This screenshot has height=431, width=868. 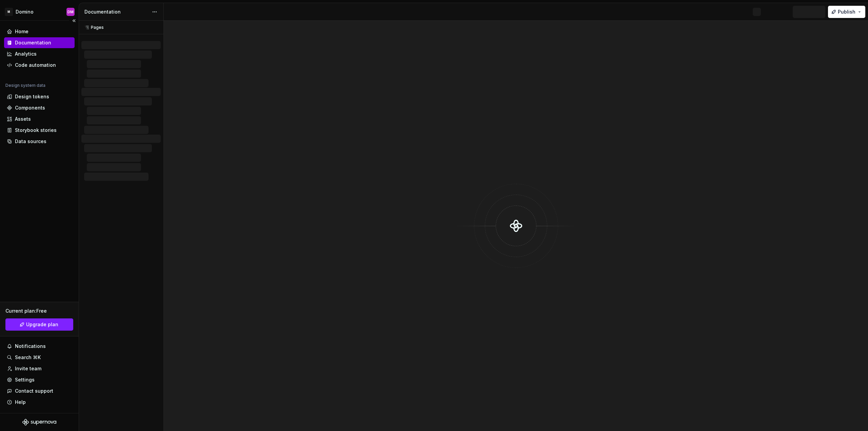 I want to click on div: Analytics, so click(x=26, y=54).